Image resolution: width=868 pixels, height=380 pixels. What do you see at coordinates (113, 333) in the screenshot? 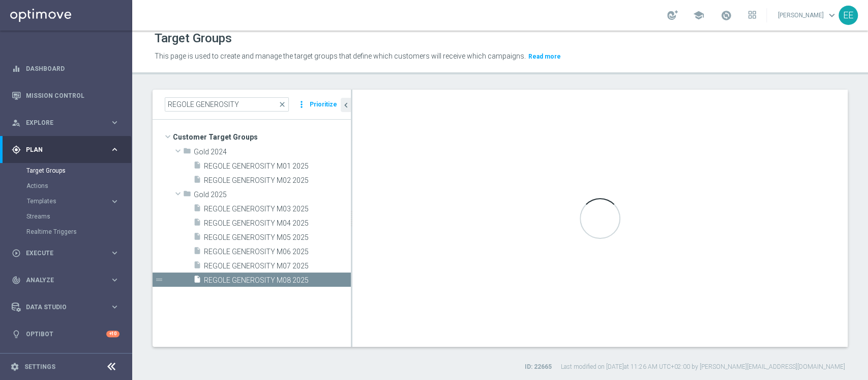
I see `div: +10` at bounding box center [113, 333].